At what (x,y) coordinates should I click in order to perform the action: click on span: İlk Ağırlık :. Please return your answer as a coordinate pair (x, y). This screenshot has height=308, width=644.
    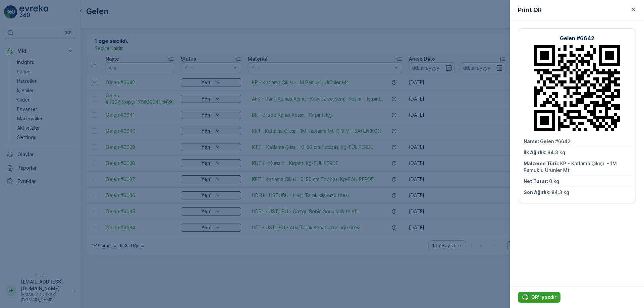
    Looking at the image, I should click on (535, 152).